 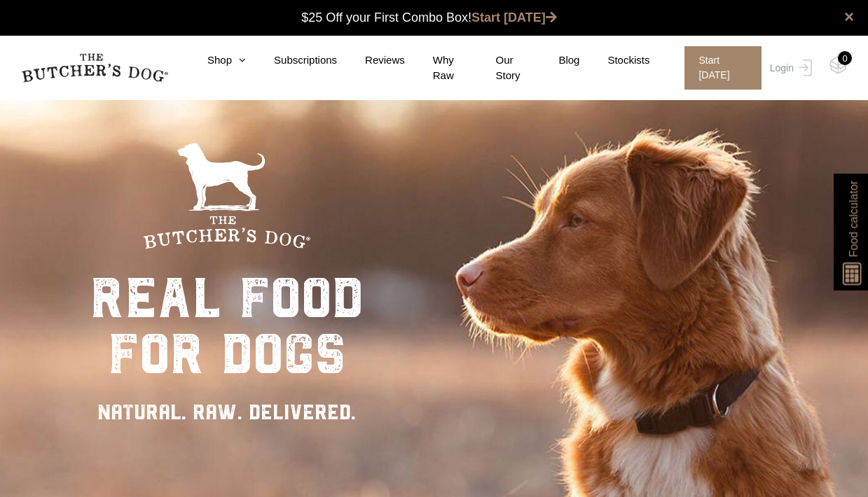 I want to click on div: NATURAL. RAW. DELIVERED., so click(x=227, y=412).